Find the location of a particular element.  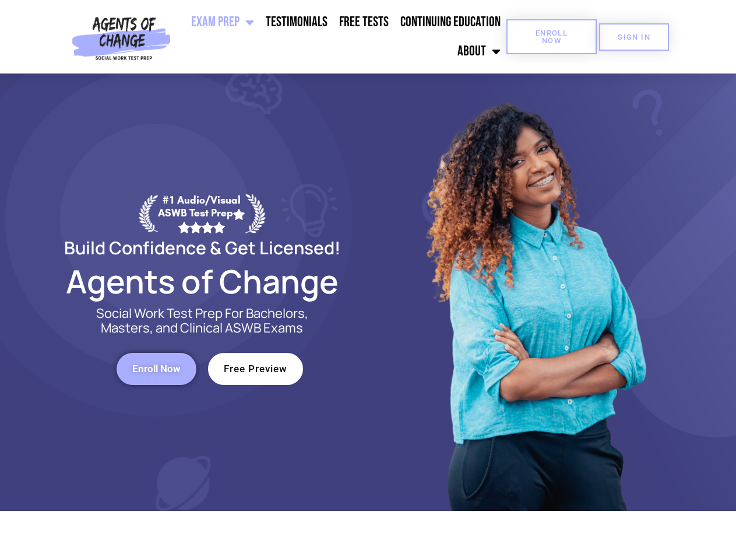

a: About is located at coordinates (479, 51).